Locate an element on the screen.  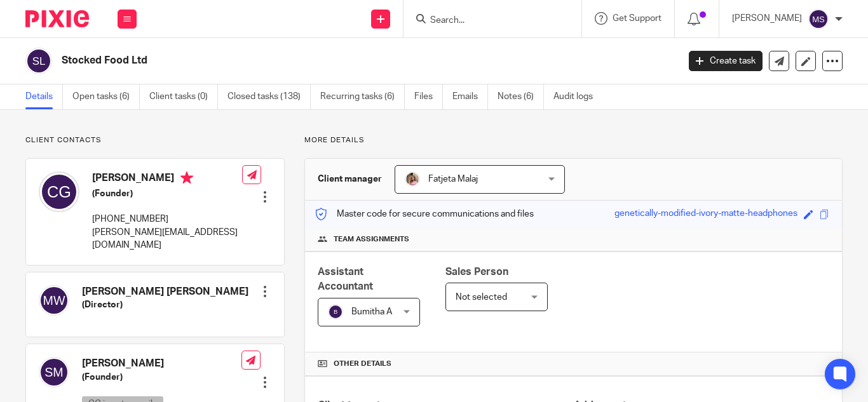
span: Team assignments is located at coordinates (371, 239).